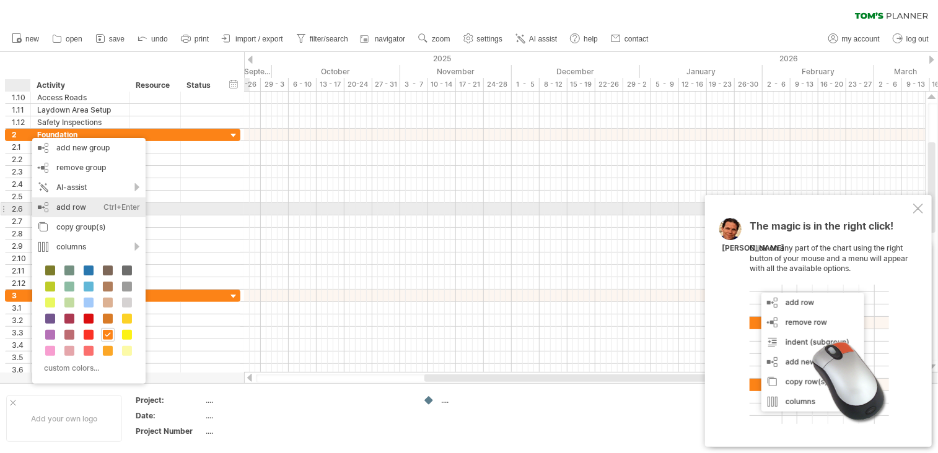  What do you see at coordinates (581, 84) in the screenshot?
I see `div: 15 - 19` at bounding box center [581, 84].